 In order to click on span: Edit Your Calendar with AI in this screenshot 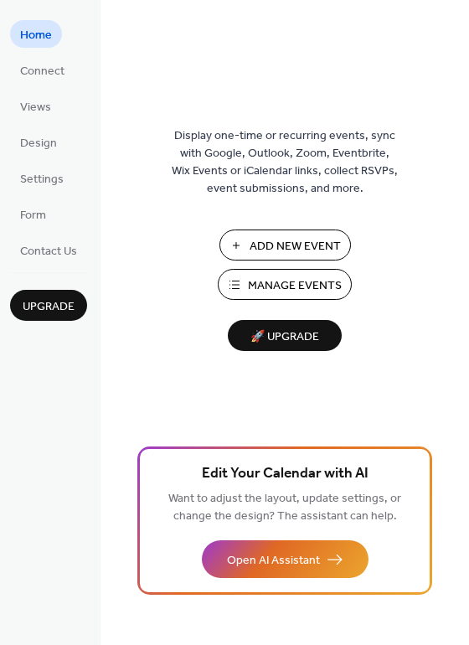, I will do `click(285, 474)`.